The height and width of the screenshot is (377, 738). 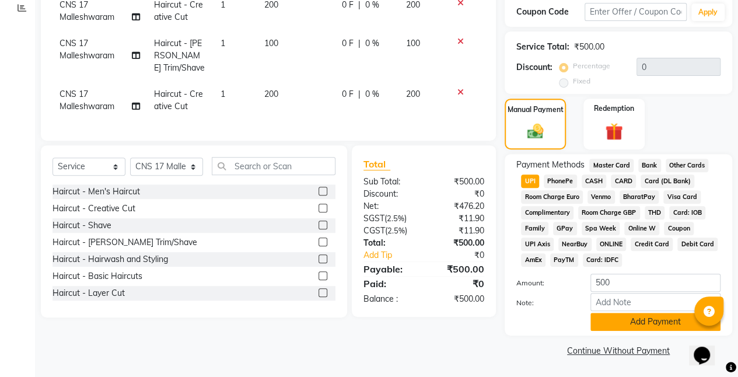 What do you see at coordinates (594, 181) in the screenshot?
I see `span: CASH` at bounding box center [594, 181].